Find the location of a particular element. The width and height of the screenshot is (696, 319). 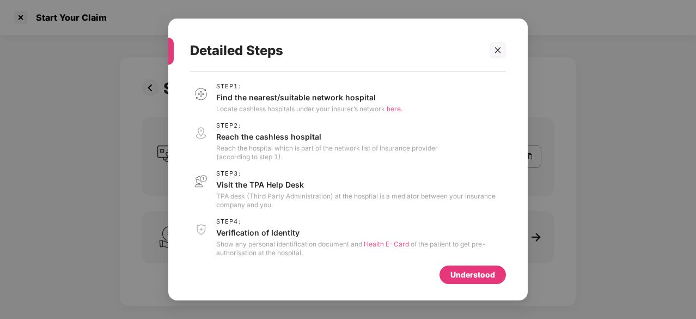

span: Step 1 : is located at coordinates (309, 86).